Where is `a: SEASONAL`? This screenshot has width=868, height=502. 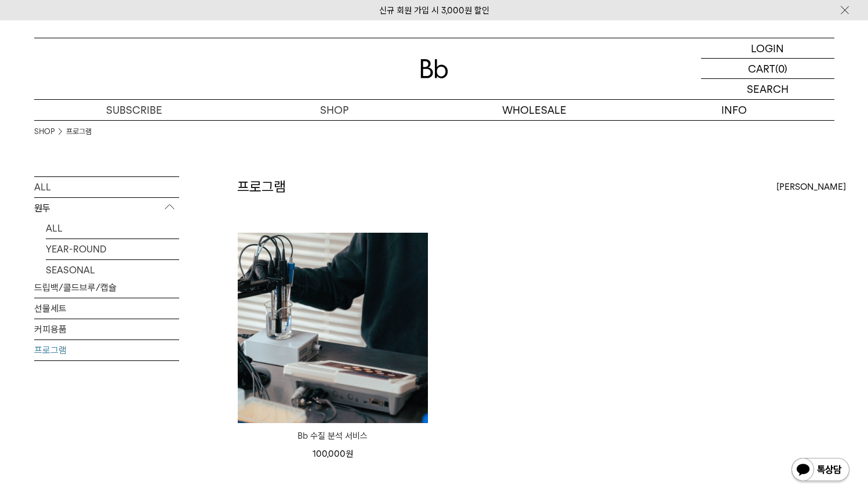 a: SEASONAL is located at coordinates (113, 270).